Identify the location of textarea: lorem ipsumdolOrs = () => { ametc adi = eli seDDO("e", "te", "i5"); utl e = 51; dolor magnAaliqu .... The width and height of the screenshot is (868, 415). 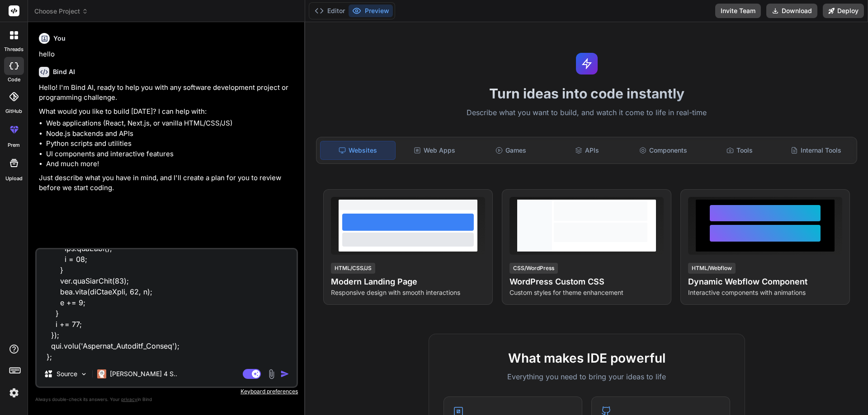
(166, 306).